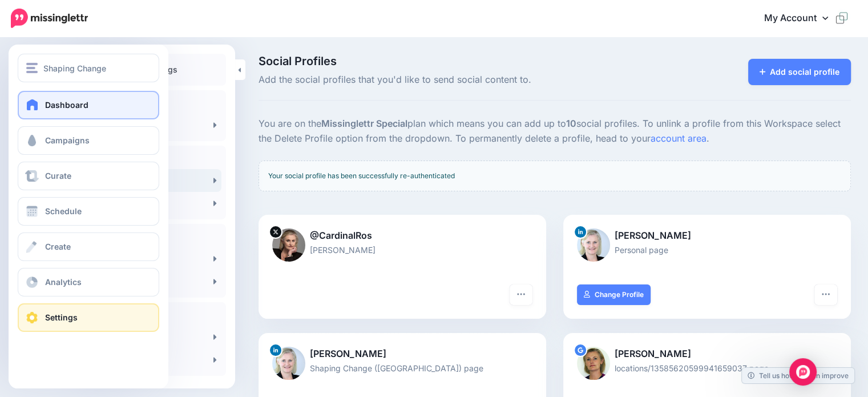 The width and height of the screenshot is (868, 397). What do you see at coordinates (67, 140) in the screenshot?
I see `span: Campaigns` at bounding box center [67, 140].